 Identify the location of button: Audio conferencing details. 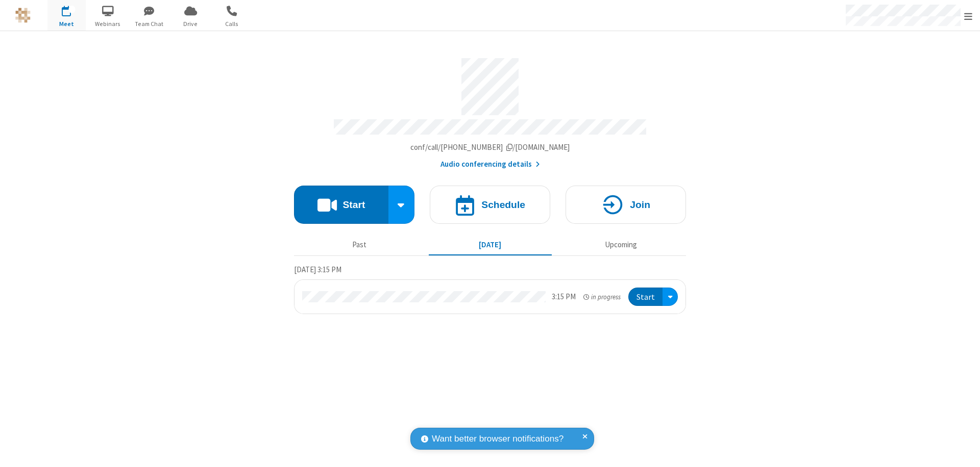
(490, 164).